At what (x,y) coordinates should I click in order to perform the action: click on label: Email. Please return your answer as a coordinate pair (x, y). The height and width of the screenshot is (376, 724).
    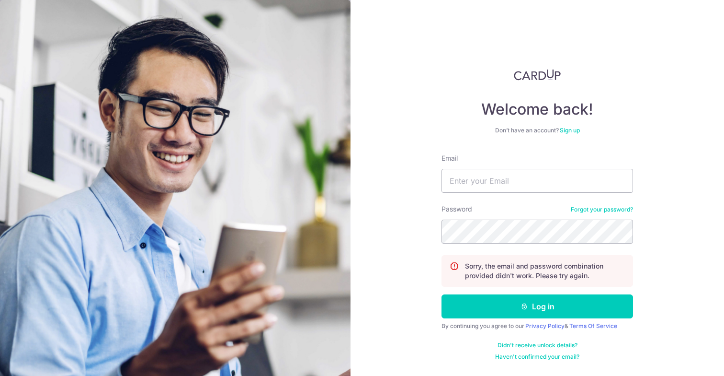
    Looking at the image, I should click on (450, 158).